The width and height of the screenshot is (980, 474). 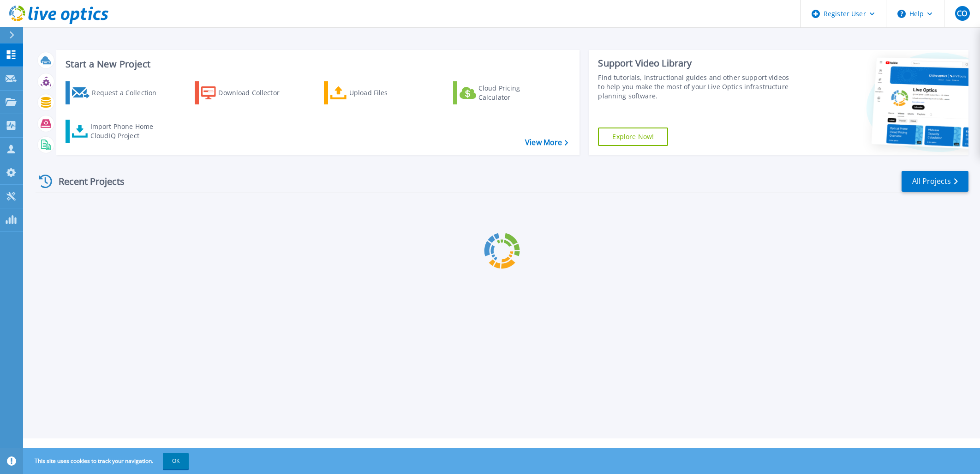 I want to click on span: This site uses cookies to track your navigation., so click(x=107, y=461).